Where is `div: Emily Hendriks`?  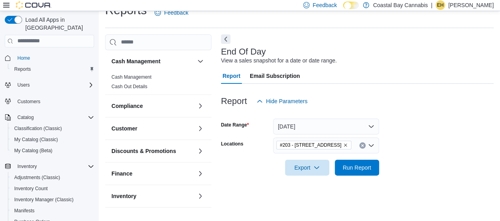
div: Emily Hendriks is located at coordinates (440, 5).